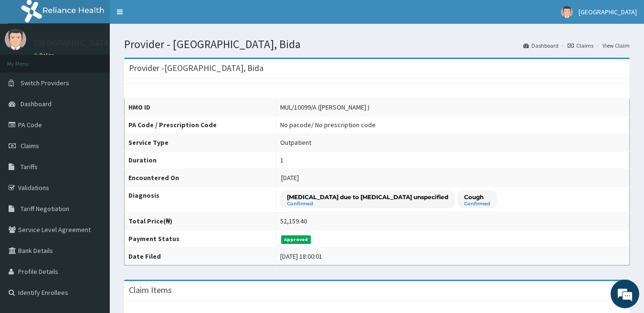 The image size is (644, 313). I want to click on th: PA Code / Prescription Code, so click(201, 125).